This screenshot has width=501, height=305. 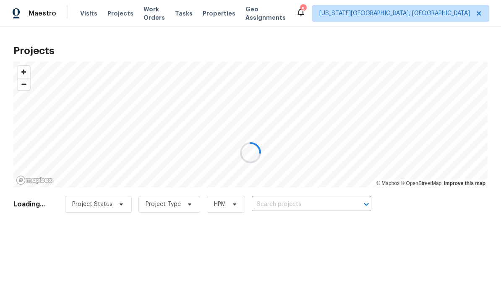 I want to click on a: Mapbox homepage, so click(x=34, y=180).